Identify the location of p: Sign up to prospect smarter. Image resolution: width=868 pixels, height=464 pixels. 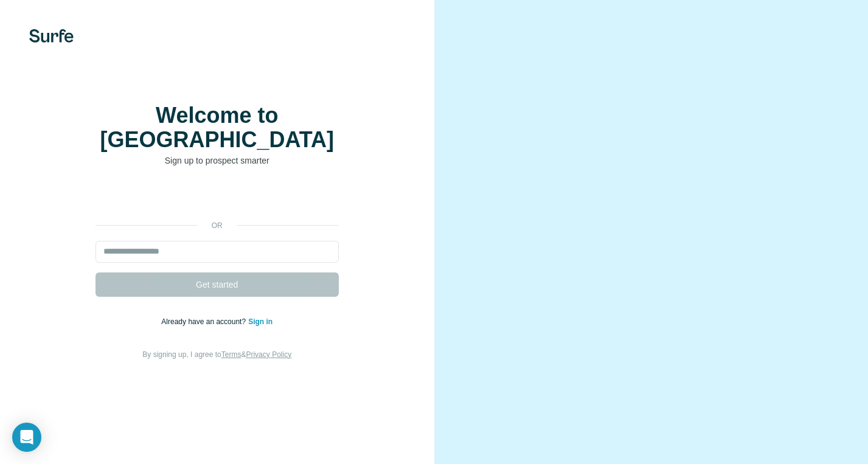
(217, 161).